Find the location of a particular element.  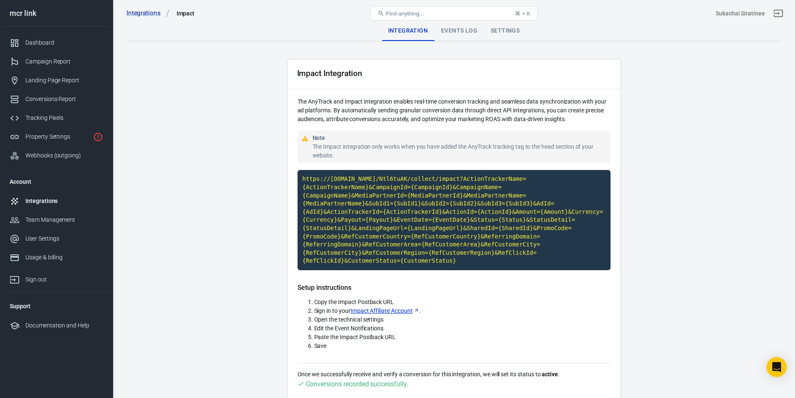

div: Property Settings is located at coordinates (58, 136).